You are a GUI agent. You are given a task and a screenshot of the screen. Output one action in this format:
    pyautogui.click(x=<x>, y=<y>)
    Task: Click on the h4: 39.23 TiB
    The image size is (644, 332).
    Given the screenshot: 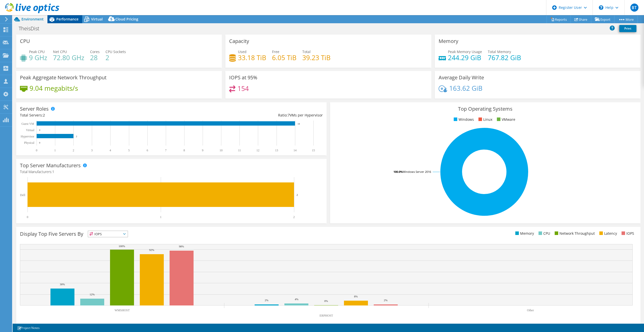 What is the action you would take?
    pyautogui.click(x=316, y=58)
    